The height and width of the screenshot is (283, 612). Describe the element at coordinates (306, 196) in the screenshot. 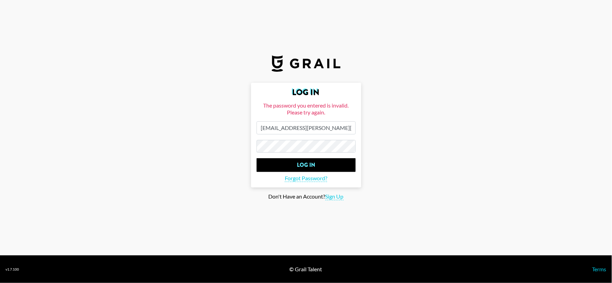

I see `div: Don't Have an Account?` at that location.